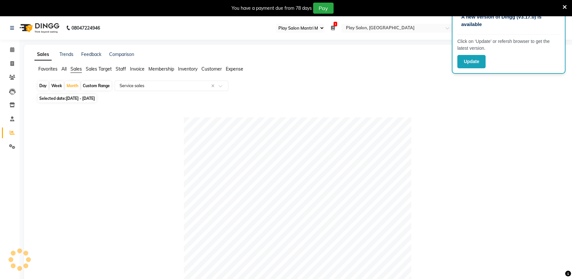 This screenshot has height=279, width=572. What do you see at coordinates (137, 69) in the screenshot?
I see `span: Invoice` at bounding box center [137, 69].